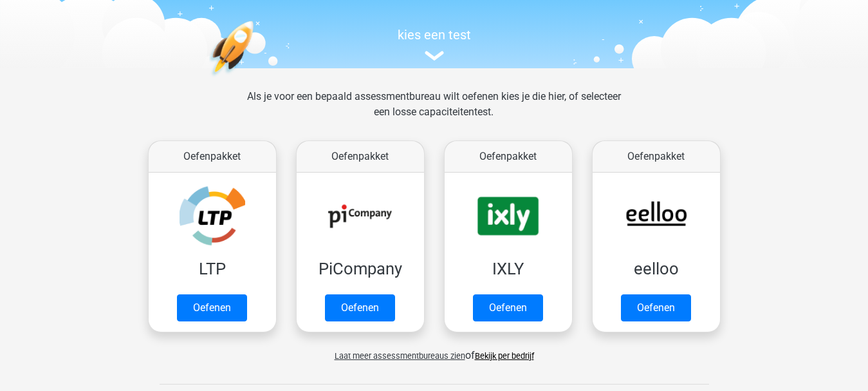 The width and height of the screenshot is (868, 391). What do you see at coordinates (434, 112) in the screenshot?
I see `div: Als je voor een bepaald assessmentbureau wilt oefenen kies je die hier, of selecteer een losse ca...` at bounding box center [434, 112].